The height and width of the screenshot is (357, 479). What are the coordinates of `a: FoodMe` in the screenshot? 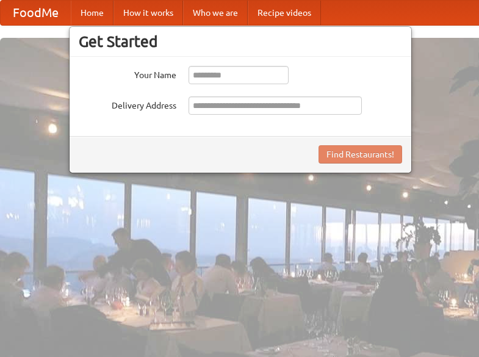 It's located at (35, 13).